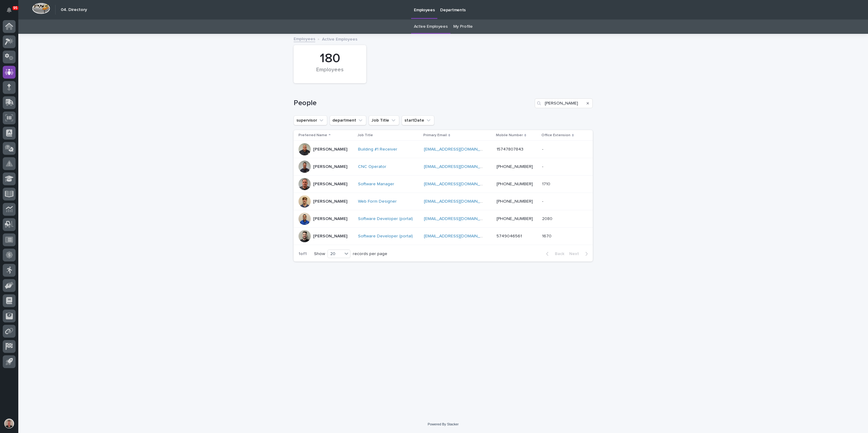  I want to click on h2: 04. Directory, so click(74, 10).